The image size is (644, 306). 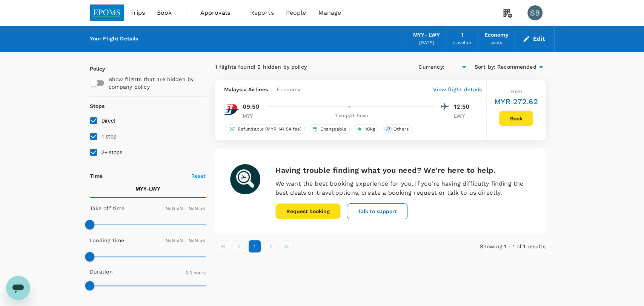 I want to click on button: page 1, so click(x=255, y=246).